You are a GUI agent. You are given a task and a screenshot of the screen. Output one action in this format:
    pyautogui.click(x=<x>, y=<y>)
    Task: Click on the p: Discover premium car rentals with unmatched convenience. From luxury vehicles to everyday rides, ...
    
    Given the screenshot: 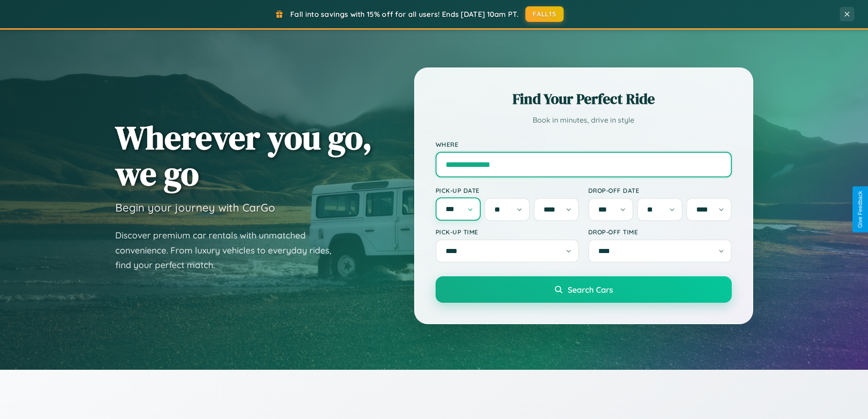 What is the action you would take?
    pyautogui.click(x=229, y=251)
    